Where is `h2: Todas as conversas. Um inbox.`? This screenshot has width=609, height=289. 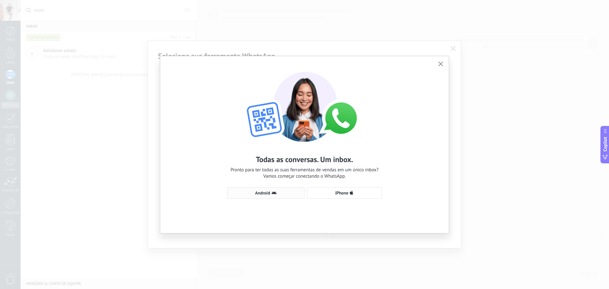 h2: Todas as conversas. Um inbox. is located at coordinates (305, 159).